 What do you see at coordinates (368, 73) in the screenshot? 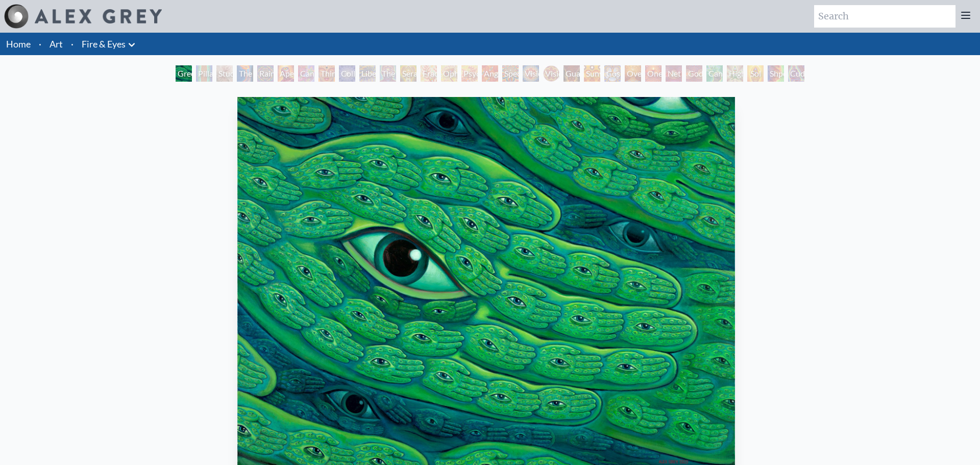
I see `div: Liberation Through Seeing` at bounding box center [368, 73].